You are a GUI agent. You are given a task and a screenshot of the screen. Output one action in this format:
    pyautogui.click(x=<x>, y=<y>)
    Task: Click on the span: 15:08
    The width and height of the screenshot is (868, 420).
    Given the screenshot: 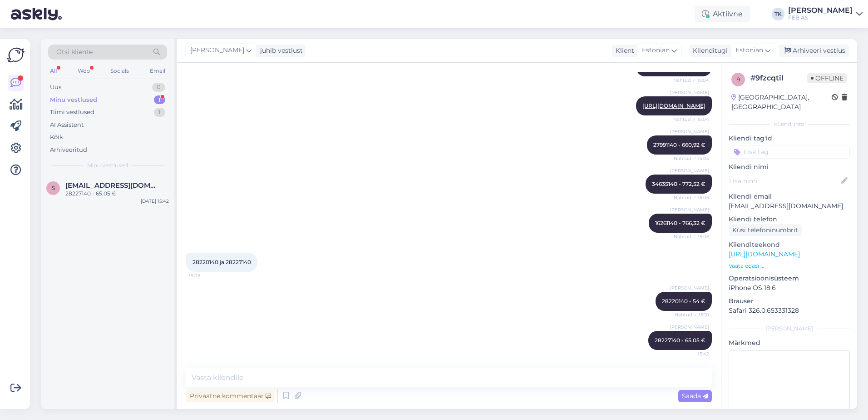 What is the action you would take?
    pyautogui.click(x=206, y=275)
    